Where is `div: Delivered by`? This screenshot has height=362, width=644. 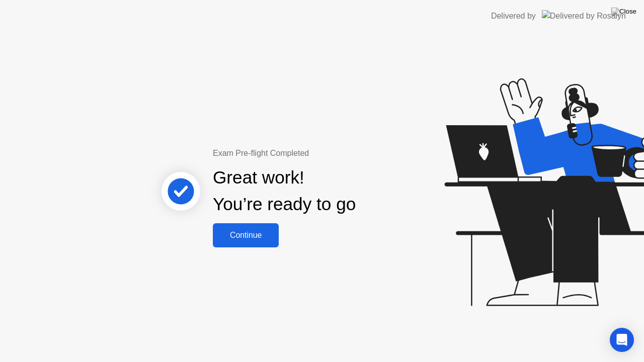
div: Delivered by is located at coordinates (513, 16).